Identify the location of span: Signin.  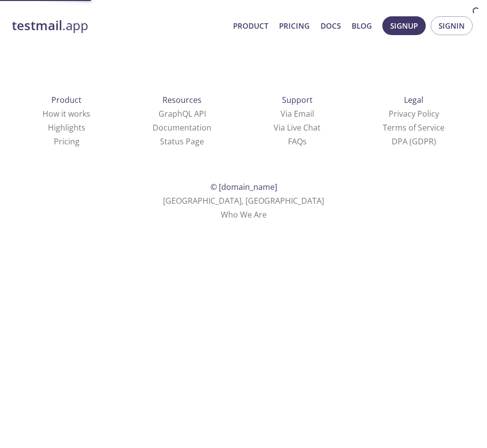
(452, 26).